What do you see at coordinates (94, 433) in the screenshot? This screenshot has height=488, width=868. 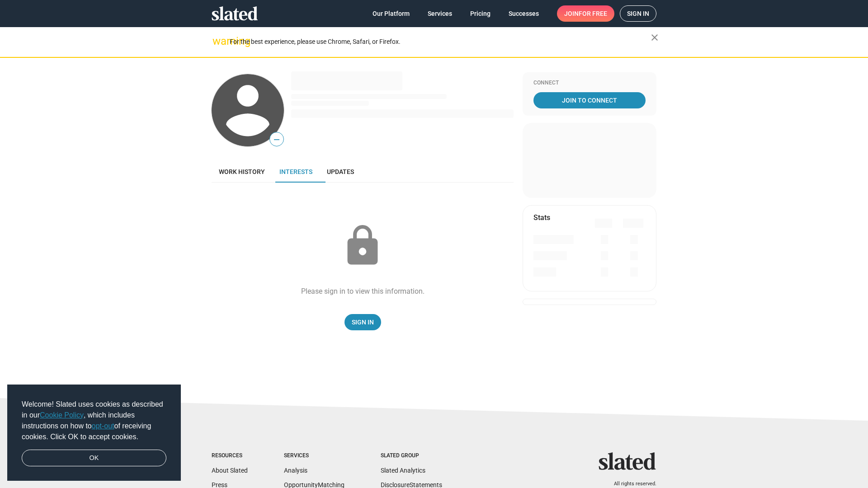 I see `div: cookieconsent` at bounding box center [94, 433].